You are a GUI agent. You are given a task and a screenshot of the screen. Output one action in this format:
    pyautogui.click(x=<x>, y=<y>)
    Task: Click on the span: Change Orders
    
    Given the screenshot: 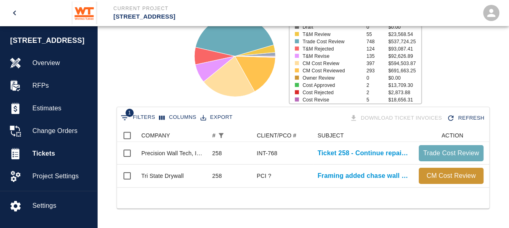 What is the action you would take?
    pyautogui.click(x=61, y=131)
    